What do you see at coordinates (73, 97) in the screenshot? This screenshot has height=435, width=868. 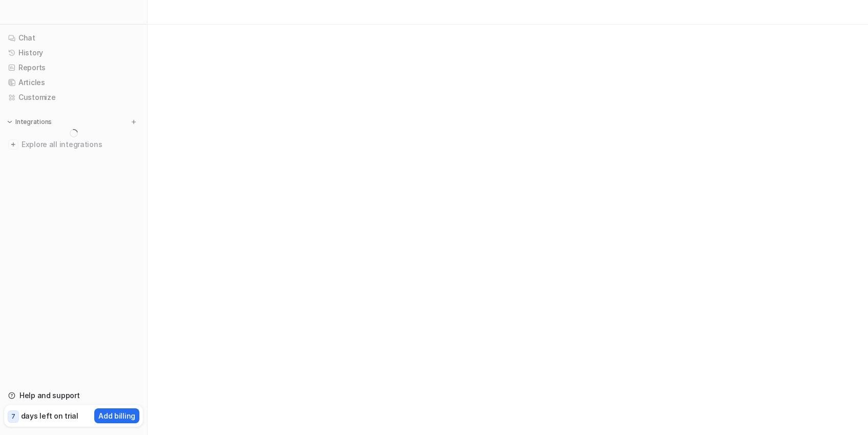 I see `a: Customize` at bounding box center [73, 97].